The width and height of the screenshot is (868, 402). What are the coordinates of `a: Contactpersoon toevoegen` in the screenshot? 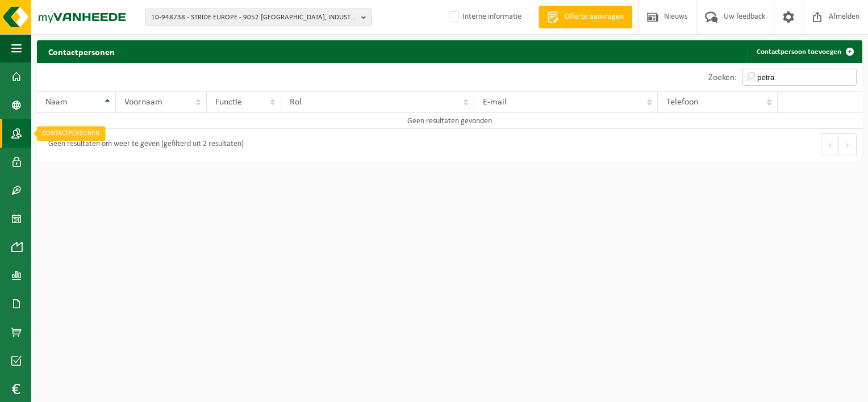 It's located at (804, 51).